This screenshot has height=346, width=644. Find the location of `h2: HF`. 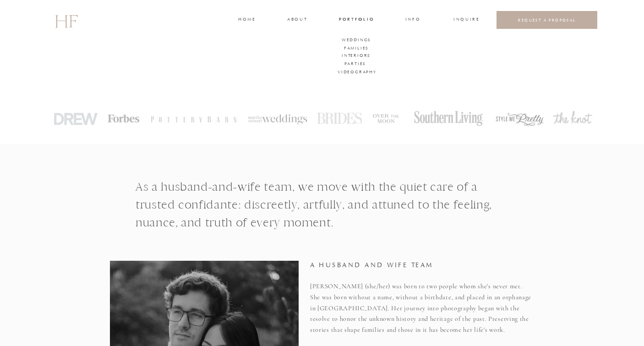

h2: HF is located at coordinates (66, 20).